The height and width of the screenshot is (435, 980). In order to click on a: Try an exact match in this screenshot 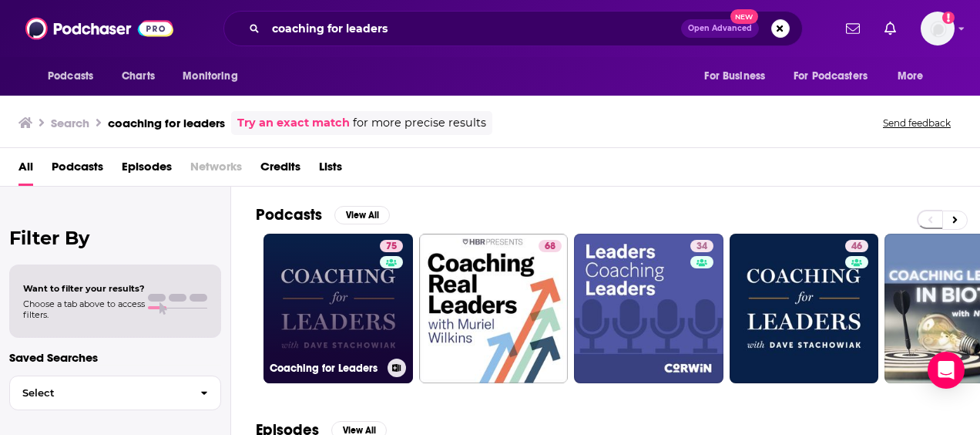, I will do `click(293, 123)`.